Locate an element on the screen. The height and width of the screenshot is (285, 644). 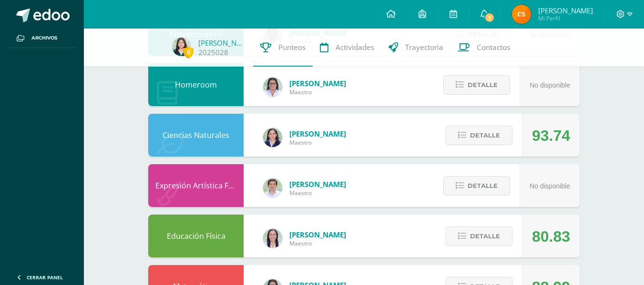
a: Punteos is located at coordinates (283, 48).